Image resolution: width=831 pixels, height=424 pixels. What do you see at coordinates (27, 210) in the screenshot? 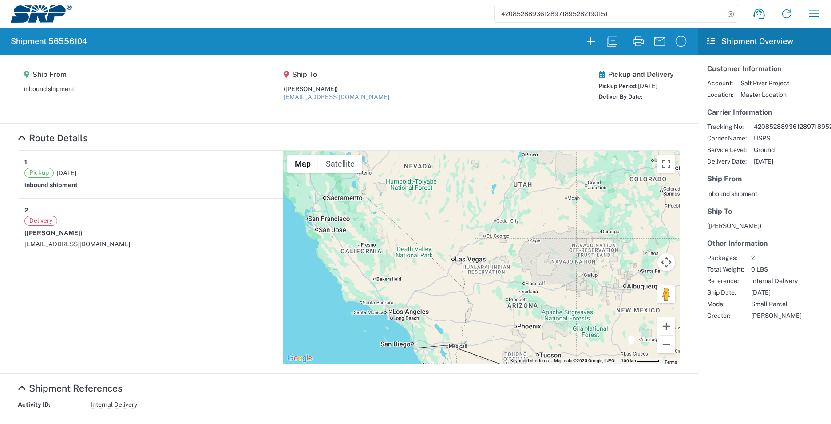
I see `strong: 2.` at bounding box center [27, 210].